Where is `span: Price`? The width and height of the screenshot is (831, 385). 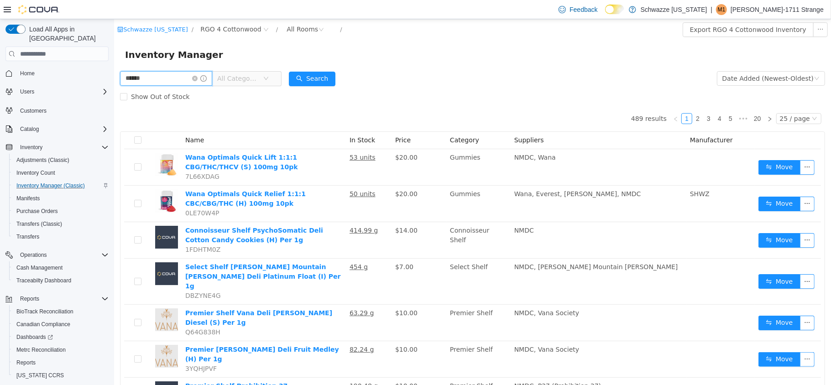 span: Price is located at coordinates (289, 121).